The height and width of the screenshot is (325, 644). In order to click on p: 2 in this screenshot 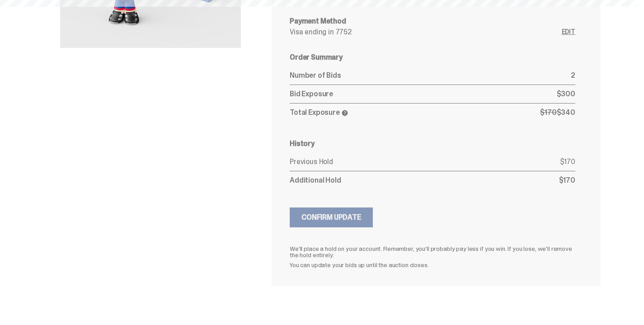, I will do `click(573, 75)`.